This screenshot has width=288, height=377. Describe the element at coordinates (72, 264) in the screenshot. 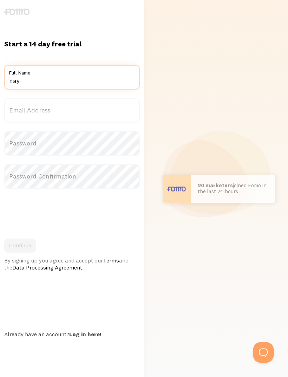

I see `div: By signing up you agree and accept our and the .` at that location.